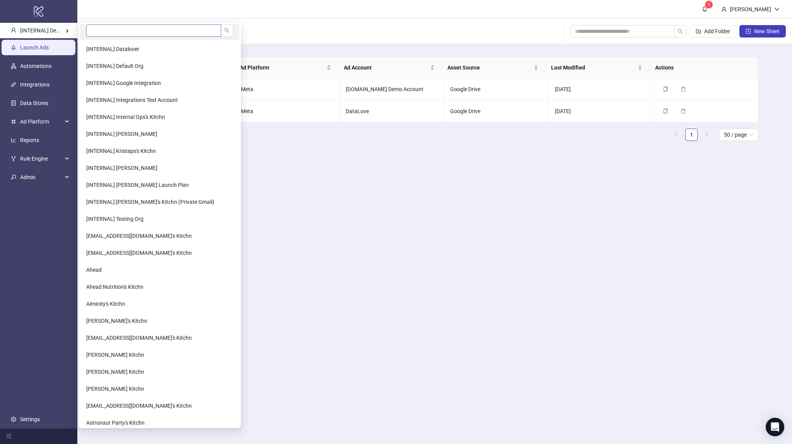  Describe the element at coordinates (285, 68) in the screenshot. I see `th: Ad Platform` at that location.